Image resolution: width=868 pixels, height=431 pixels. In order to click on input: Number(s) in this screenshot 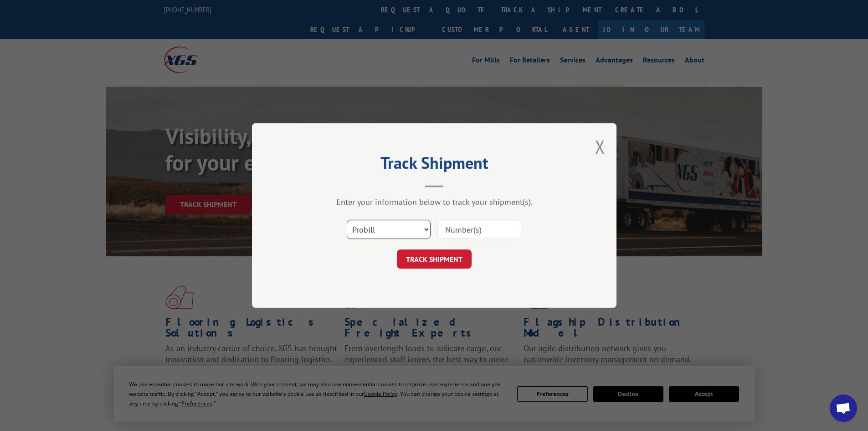, I will do `click(479, 229)`.